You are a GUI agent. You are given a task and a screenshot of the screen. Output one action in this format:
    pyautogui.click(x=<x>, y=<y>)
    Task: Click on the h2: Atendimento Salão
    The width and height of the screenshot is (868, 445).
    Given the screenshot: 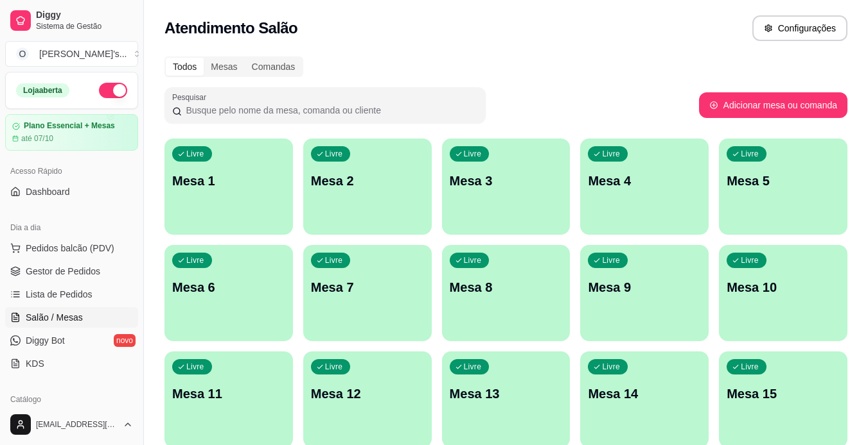 What is the action you would take?
    pyautogui.click(x=230, y=28)
    